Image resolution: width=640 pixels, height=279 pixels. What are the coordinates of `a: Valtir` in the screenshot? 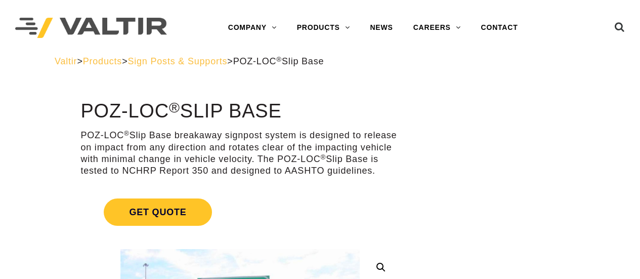 It's located at (66, 61).